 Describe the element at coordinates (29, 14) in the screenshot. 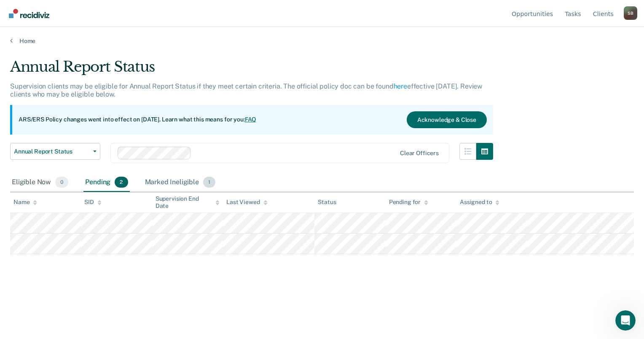

I see `img: Recidiviz` at that location.